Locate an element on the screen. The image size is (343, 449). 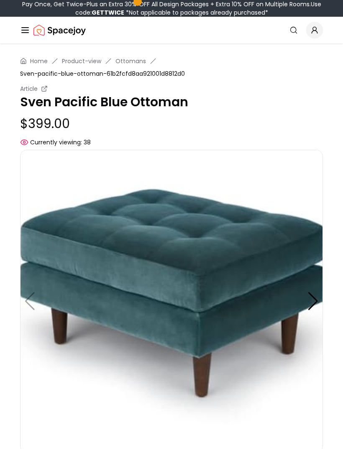
span: Currently viewing: is located at coordinates (56, 142).